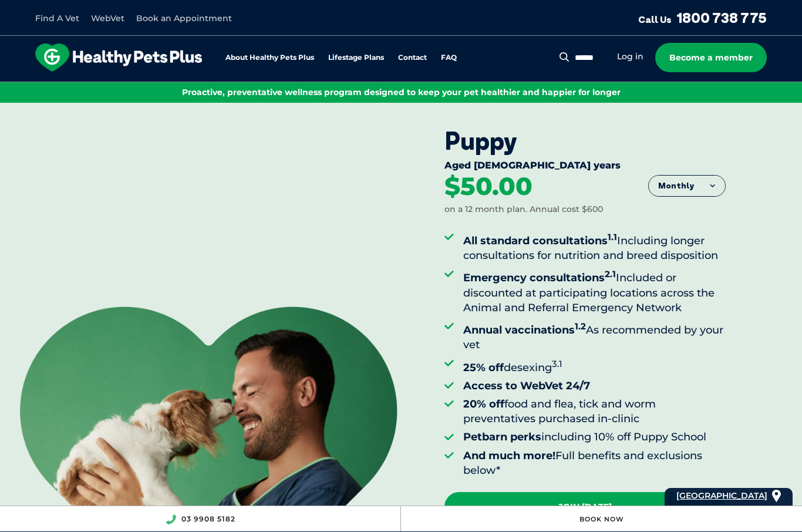 This screenshot has height=532, width=802. I want to click on a: Call Us1800 738 775, so click(702, 18).